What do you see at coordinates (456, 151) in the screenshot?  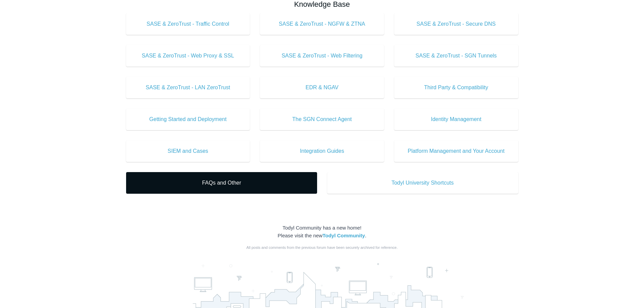 I see `a: Platform Management and Your Account` at bounding box center [456, 151].